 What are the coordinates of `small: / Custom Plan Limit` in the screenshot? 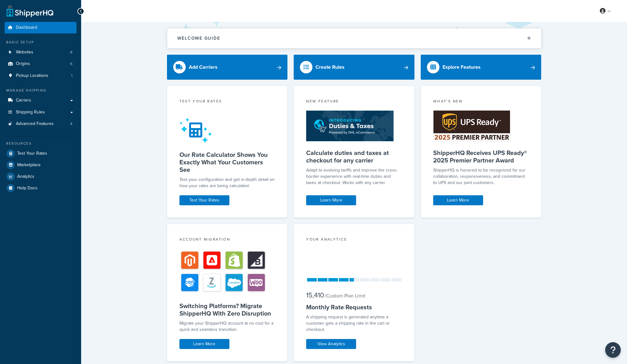 It's located at (345, 295).